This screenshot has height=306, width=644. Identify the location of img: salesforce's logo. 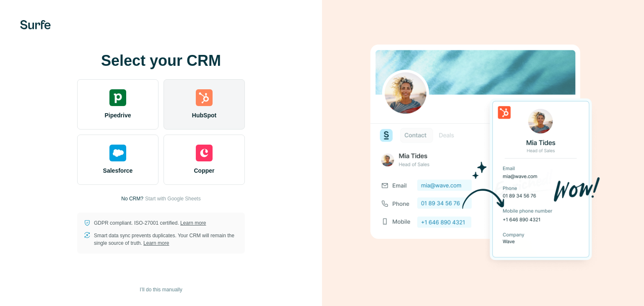
(117, 153).